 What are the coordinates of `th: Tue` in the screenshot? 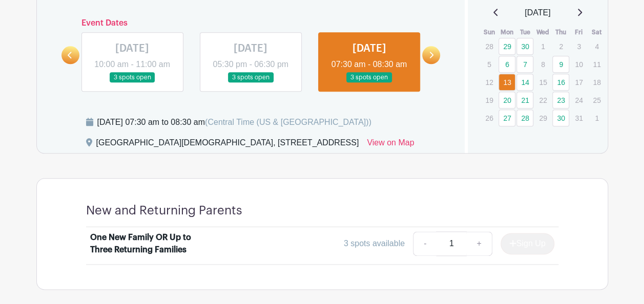 It's located at (525, 32).